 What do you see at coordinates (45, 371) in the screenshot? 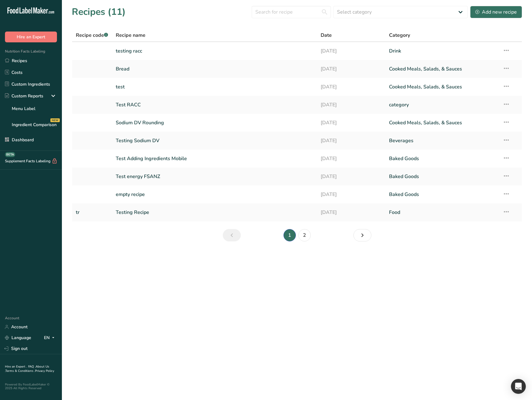
I see `a: Privacy Policy` at bounding box center [45, 371].